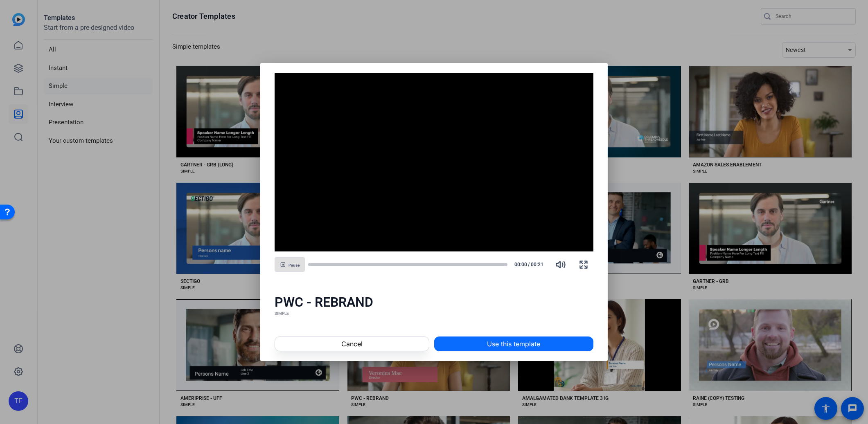  Describe the element at coordinates (434, 302) in the screenshot. I see `div: PWC - REBRAND` at that location.